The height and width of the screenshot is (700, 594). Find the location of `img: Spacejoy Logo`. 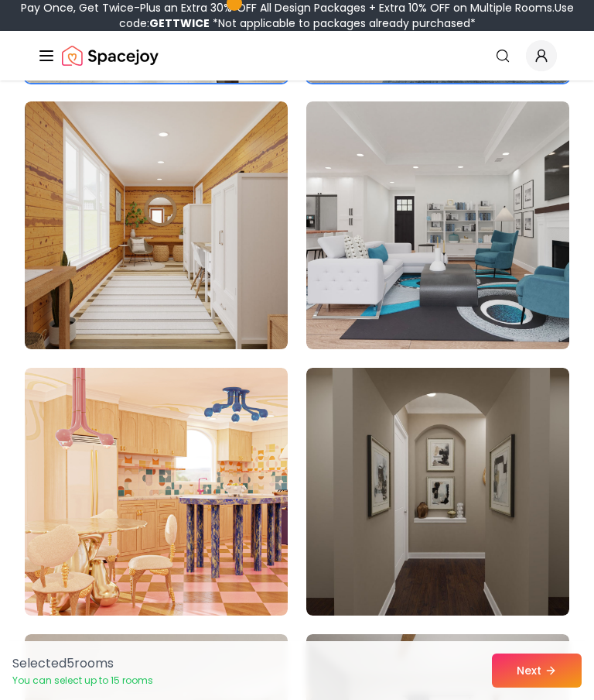

img: Spacejoy Logo is located at coordinates (110, 56).